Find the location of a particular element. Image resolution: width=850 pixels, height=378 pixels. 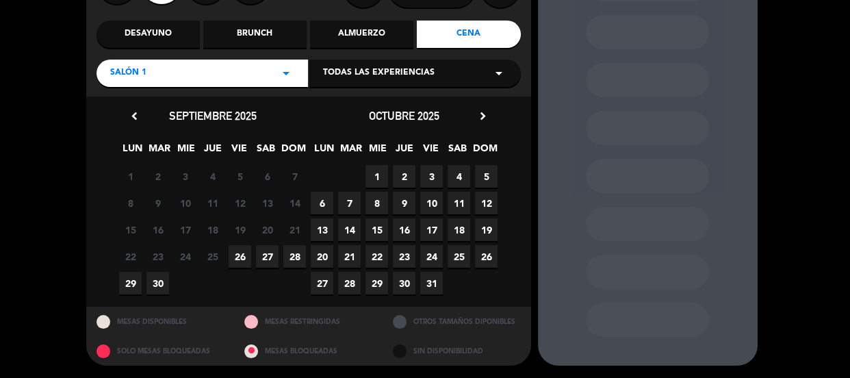

div: Brunch is located at coordinates (255, 34).